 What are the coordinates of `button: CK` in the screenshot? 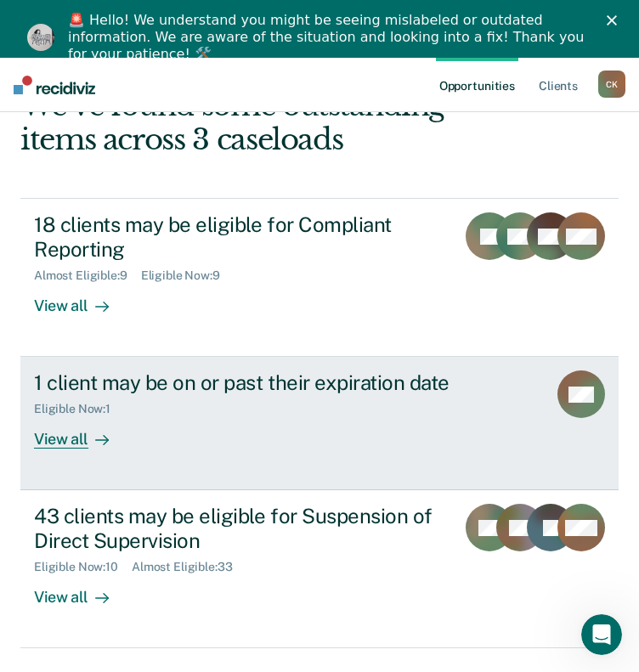 It's located at (612, 84).